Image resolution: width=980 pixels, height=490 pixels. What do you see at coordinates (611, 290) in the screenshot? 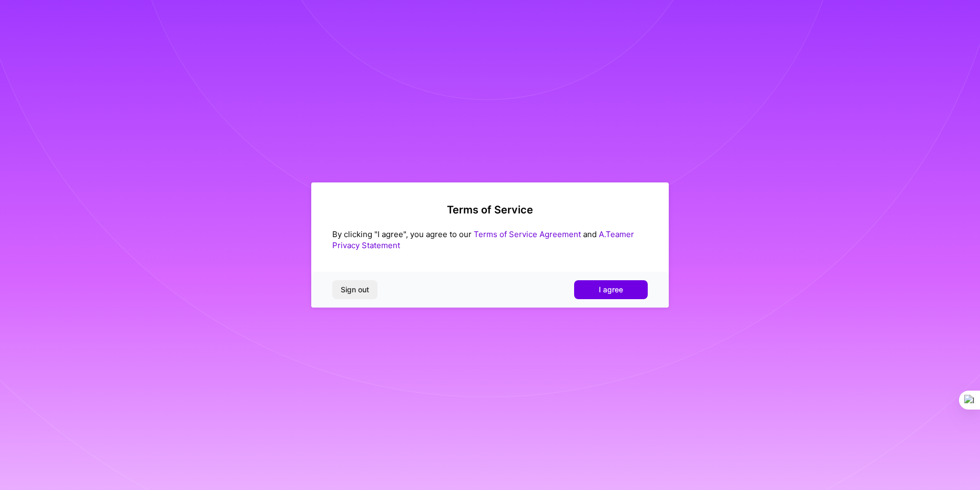
I see `button: I agree` at bounding box center [611, 290].